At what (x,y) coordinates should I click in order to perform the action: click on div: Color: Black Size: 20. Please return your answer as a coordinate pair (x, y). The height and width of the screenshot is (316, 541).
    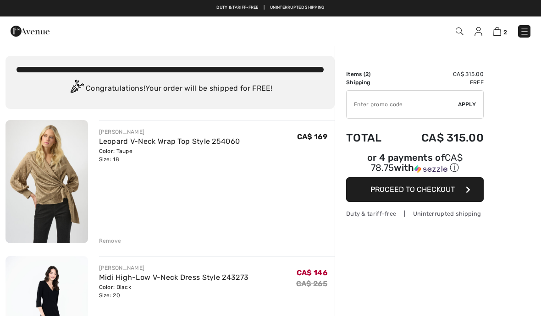
    Looking at the image, I should click on (174, 291).